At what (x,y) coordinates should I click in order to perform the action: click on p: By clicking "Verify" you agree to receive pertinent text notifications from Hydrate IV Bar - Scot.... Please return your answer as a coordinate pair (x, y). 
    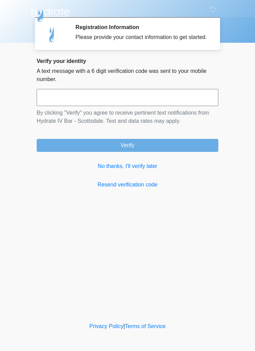
    Looking at the image, I should click on (127, 117).